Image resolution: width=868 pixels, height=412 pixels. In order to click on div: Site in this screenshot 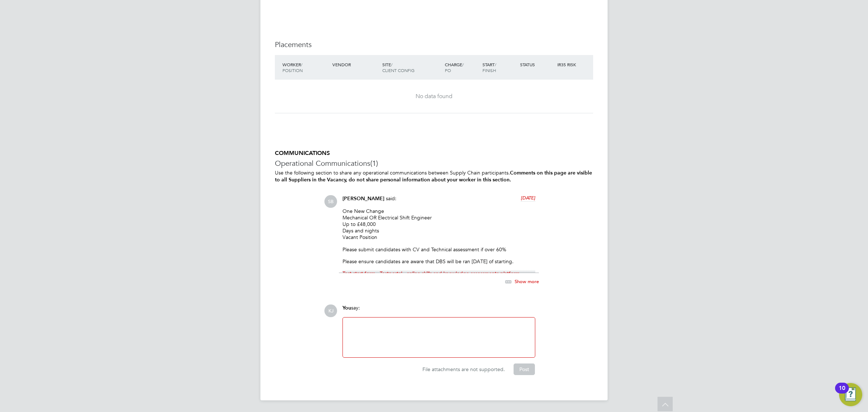, I will do `click(412, 67)`.